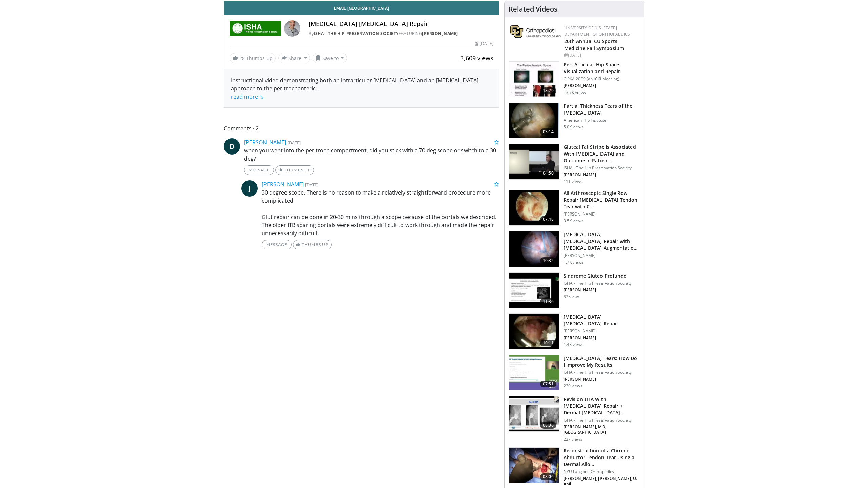  I want to click on span: 10:32, so click(548, 261).